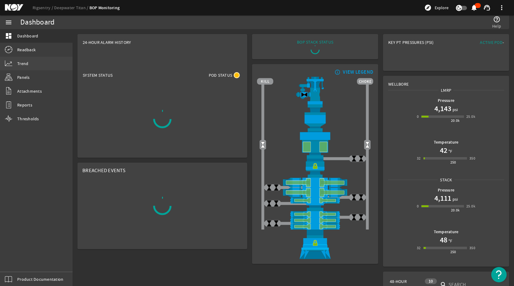 This screenshot has width=514, height=286. I want to click on div: 10, so click(430, 281).